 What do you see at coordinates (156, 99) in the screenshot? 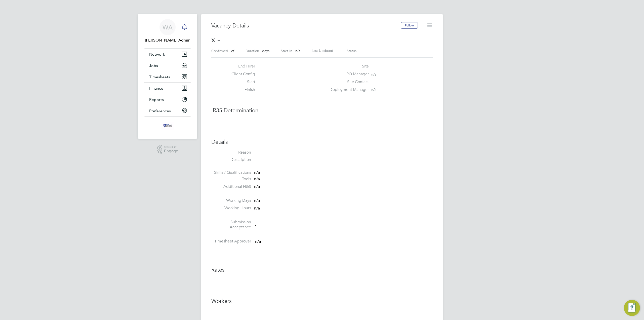
I see `span: Reports` at bounding box center [156, 99].